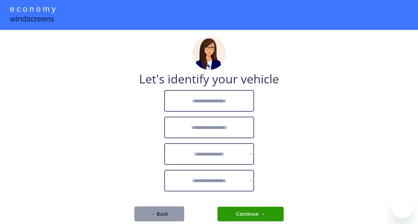  I want to click on div: e c o n o m y, so click(33, 10).